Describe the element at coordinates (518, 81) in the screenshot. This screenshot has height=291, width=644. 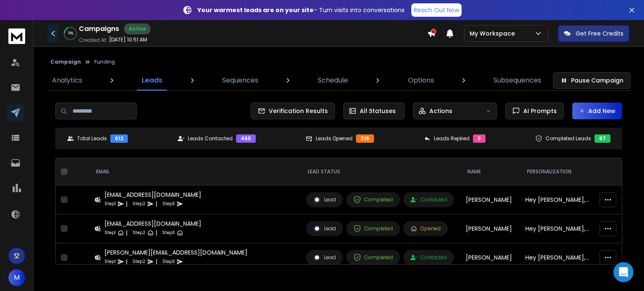
I see `a: Subsequences` at that location.